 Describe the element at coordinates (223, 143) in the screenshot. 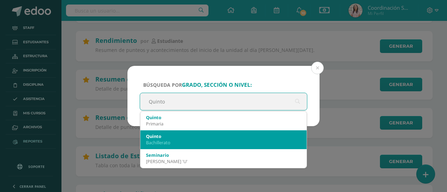

I see `div: Bachillerato` at that location.